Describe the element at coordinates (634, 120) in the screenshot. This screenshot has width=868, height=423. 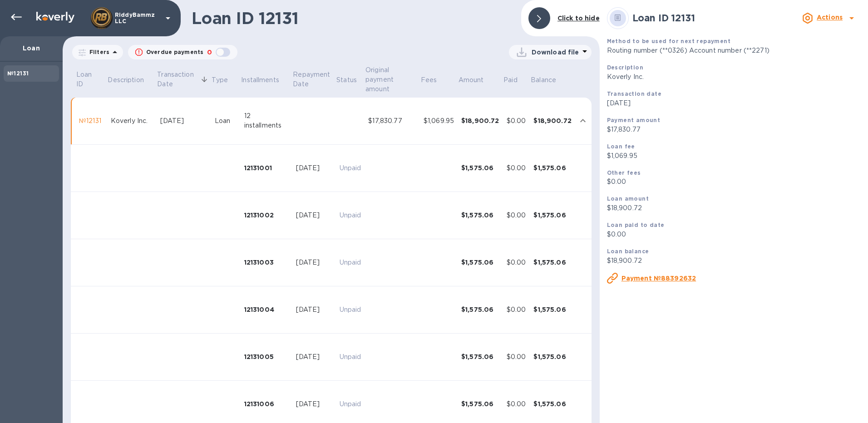
I see `b: Payment amount` at that location.